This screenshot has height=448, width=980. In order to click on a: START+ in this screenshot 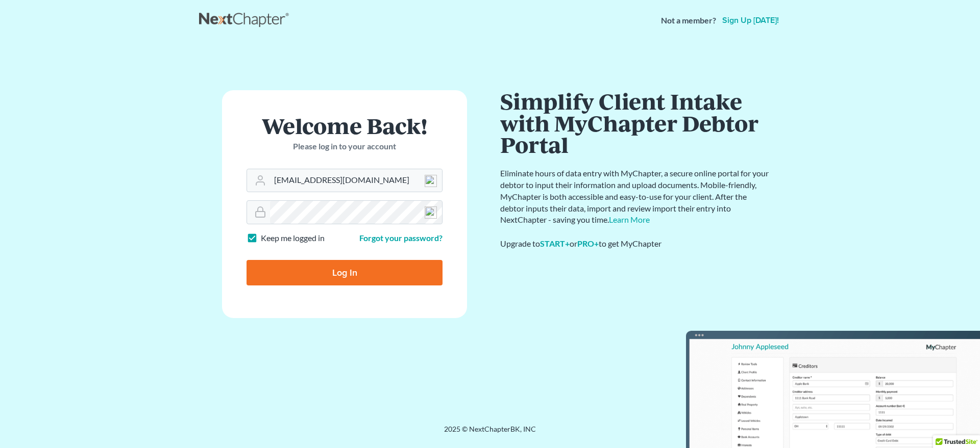, I will do `click(555, 243)`.